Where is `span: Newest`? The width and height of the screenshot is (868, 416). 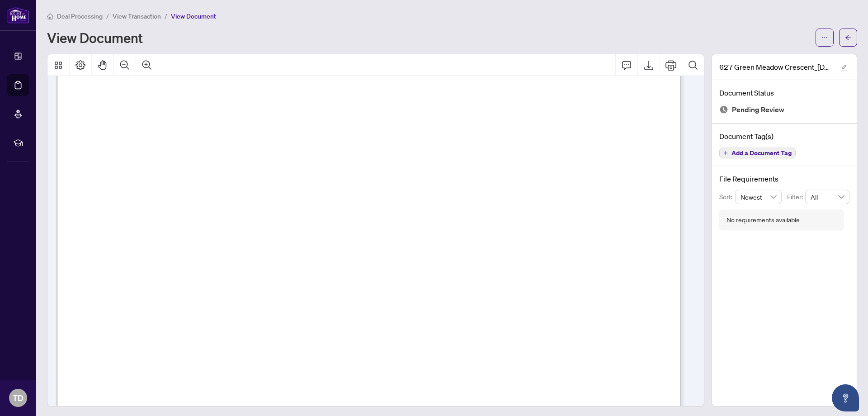
span: Newest is located at coordinates (759, 196).